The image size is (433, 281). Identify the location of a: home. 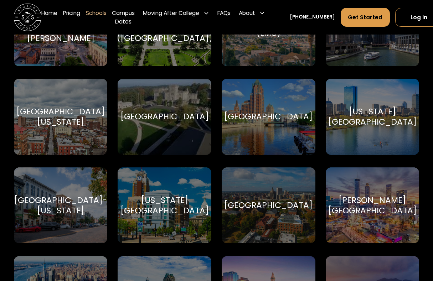
(28, 17).